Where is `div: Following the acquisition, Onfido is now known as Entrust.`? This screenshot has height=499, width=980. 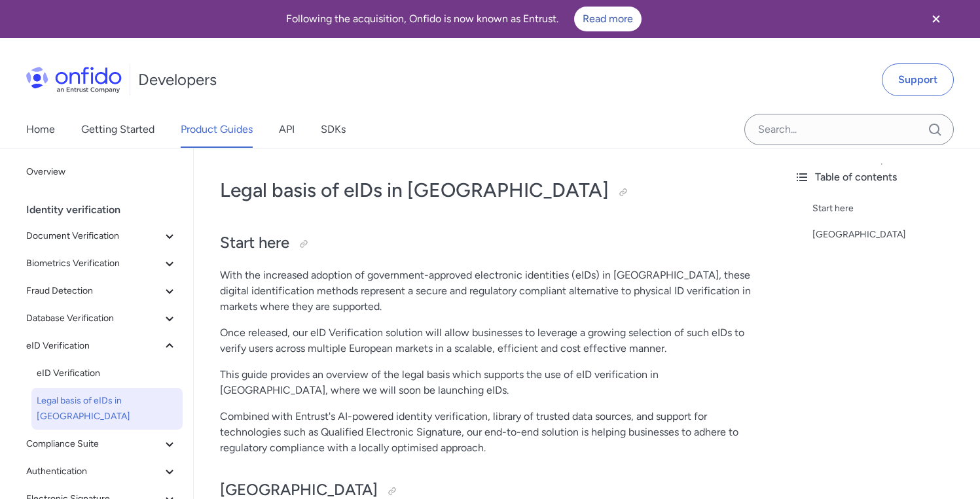
div: Following the acquisition, Onfido is now known as Entrust. is located at coordinates (463, 19).